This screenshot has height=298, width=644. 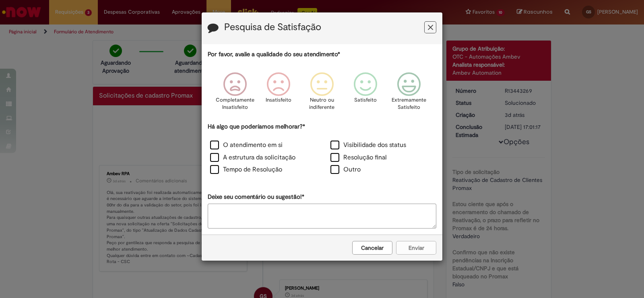 I want to click on label: Visibilidade dos status, so click(x=368, y=145).